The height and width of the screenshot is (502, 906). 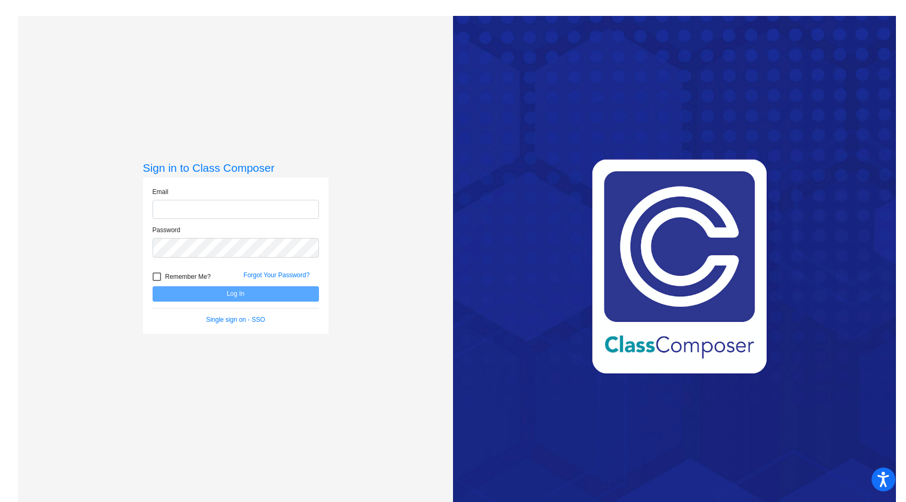 What do you see at coordinates (277, 275) in the screenshot?
I see `a: Forgot Your Password?` at bounding box center [277, 275].